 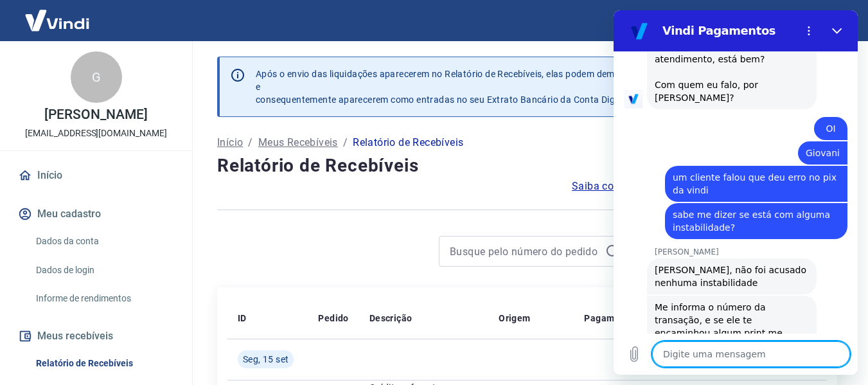 I want to click on span: um cliente falou que deu erro no pix da vindi, so click(x=142, y=173).